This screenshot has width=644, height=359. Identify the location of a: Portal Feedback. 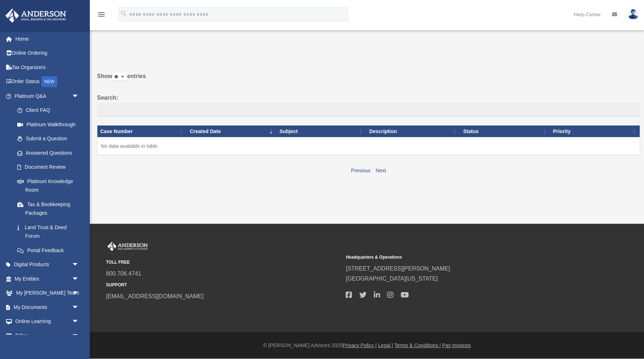
(48, 250).